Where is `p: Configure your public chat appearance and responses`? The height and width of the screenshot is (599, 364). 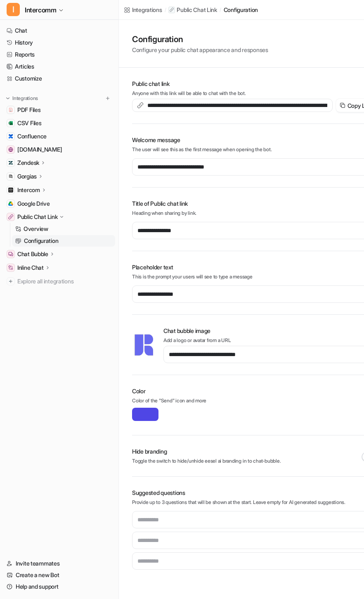 p: Configure your public chat appearance and responses is located at coordinates (200, 50).